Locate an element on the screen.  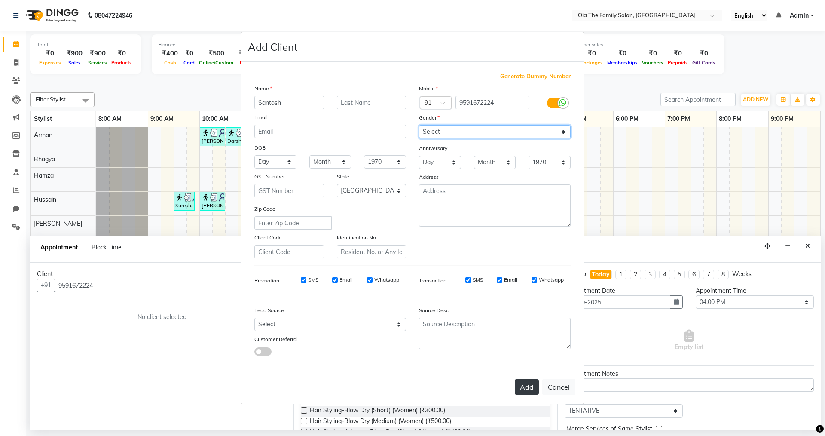
label: Zip Code is located at coordinates (265, 209).